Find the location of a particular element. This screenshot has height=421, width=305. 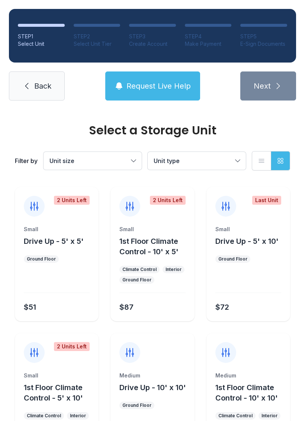

div: Create Account is located at coordinates (153, 44).